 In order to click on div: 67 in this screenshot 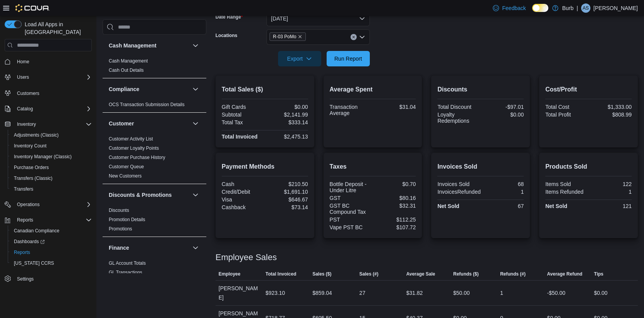, I will do `click(503, 206)`.